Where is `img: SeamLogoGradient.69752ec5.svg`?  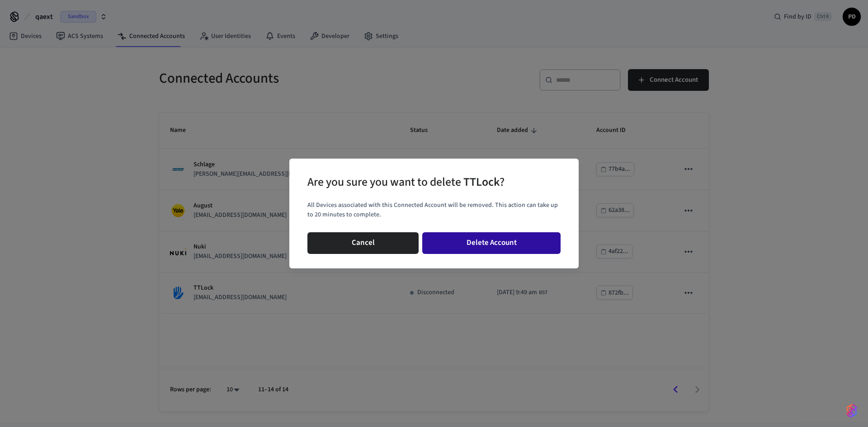
img: SeamLogoGradient.69752ec5.svg is located at coordinates (852, 411).